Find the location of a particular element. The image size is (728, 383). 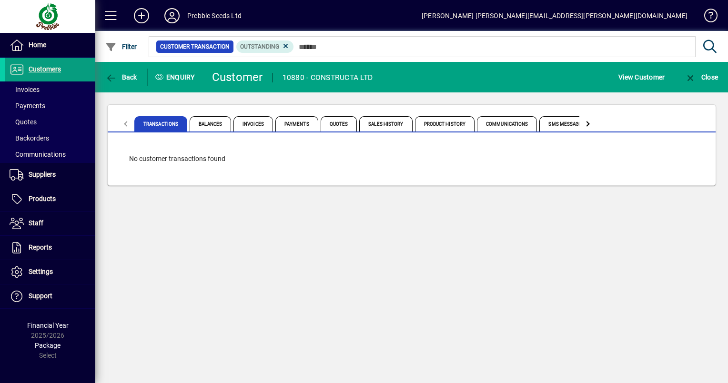

span: Reports is located at coordinates (40, 247).